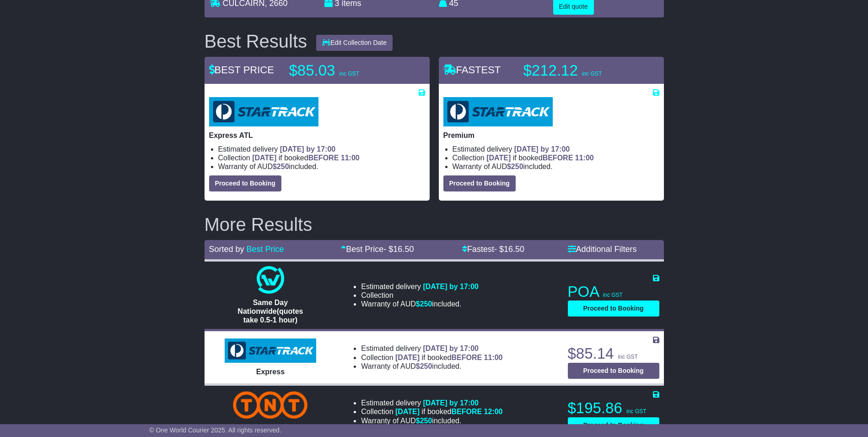  What do you see at coordinates (551, 135) in the screenshot?
I see `p: Premium` at bounding box center [551, 135].